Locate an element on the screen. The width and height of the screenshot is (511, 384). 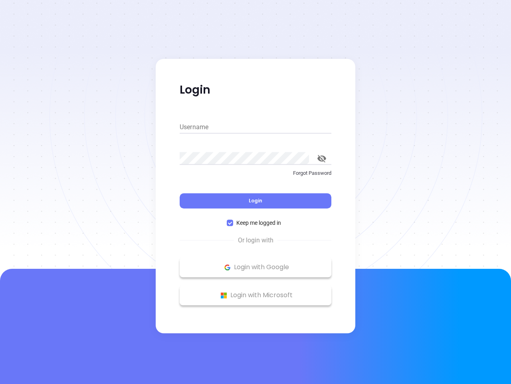
p: Login is located at coordinates (256, 90).